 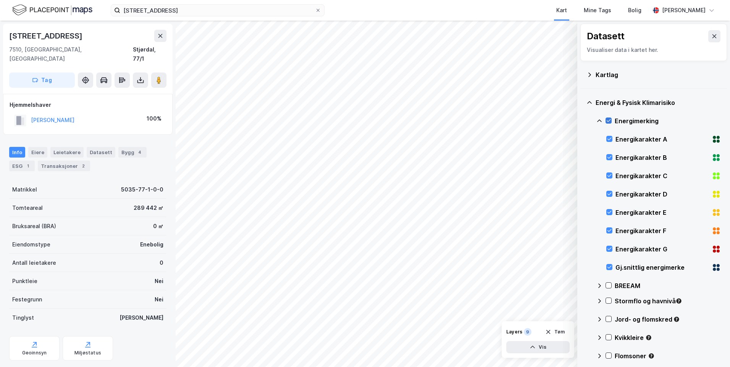 What do you see at coordinates (653, 50) in the screenshot?
I see `div: Visualiser data i kartet her.` at bounding box center [653, 50].